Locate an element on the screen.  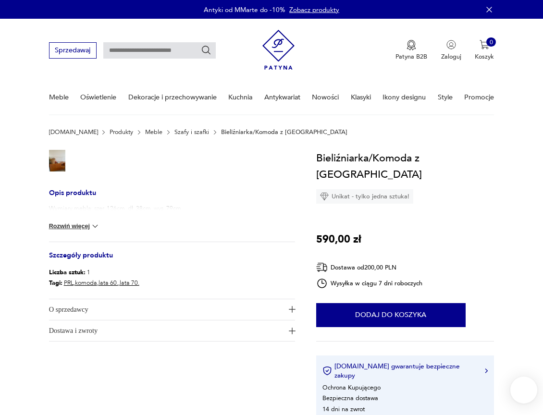
img: Ikona dostawy is located at coordinates (322, 267).